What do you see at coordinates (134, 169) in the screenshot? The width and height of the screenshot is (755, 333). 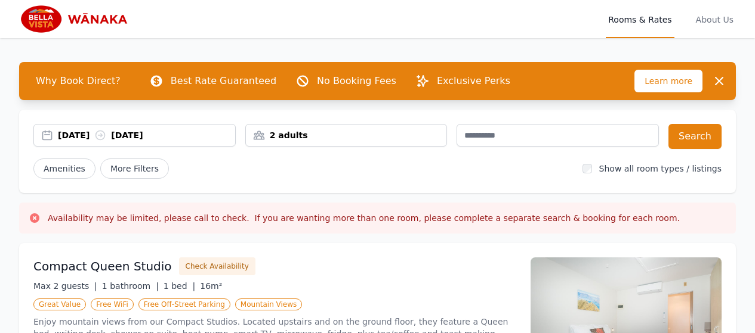 I see `span: More Filters` at bounding box center [134, 169].